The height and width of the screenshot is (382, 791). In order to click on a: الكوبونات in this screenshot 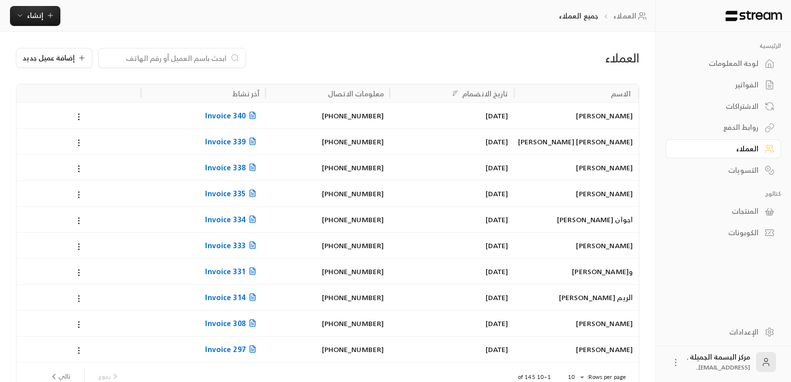, I will do `click(723, 232)`.